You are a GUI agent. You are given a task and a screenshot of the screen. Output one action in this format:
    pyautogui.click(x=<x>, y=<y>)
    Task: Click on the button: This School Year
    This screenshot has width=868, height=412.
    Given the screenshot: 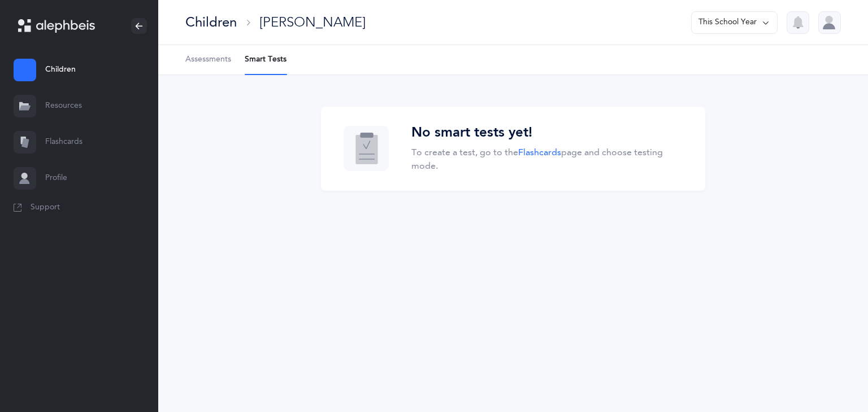 What is the action you would take?
    pyautogui.click(x=734, y=23)
    